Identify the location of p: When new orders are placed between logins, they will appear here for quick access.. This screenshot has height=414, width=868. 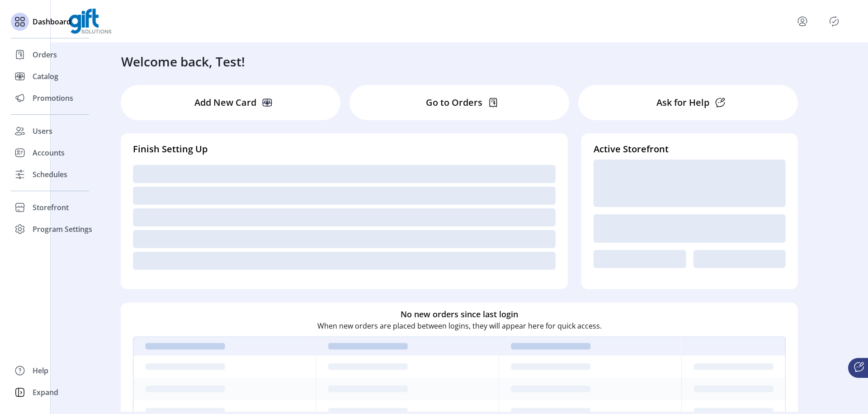
(460, 326).